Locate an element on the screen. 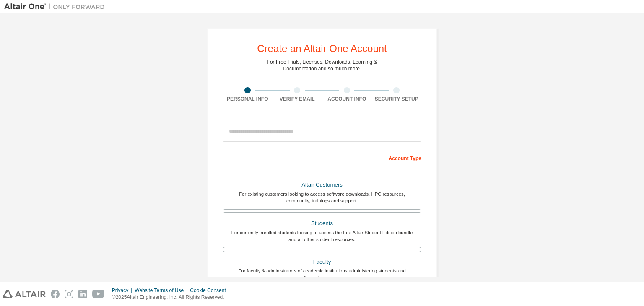 The image size is (644, 306). div: Faculty is located at coordinates (322, 262).